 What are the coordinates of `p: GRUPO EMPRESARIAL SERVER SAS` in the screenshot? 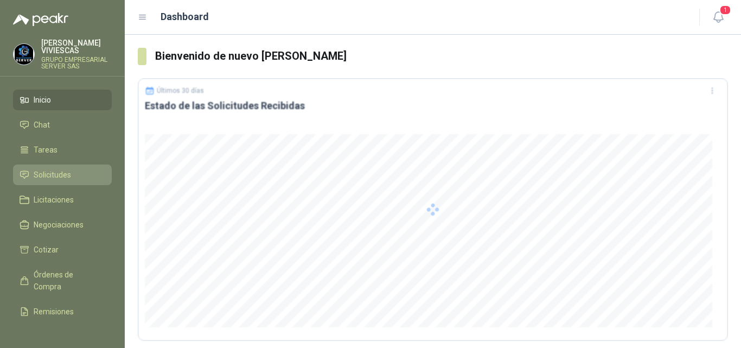 It's located at (76, 63).